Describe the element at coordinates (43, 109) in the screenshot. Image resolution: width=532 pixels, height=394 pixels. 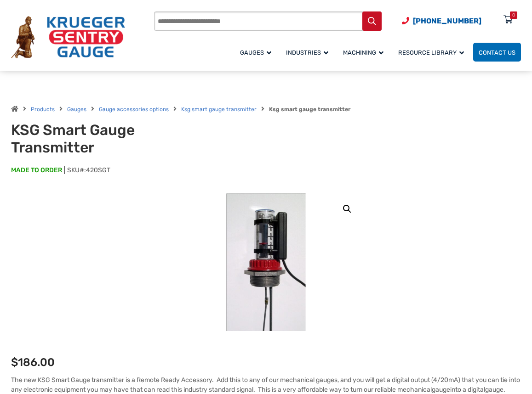
I see `a: Products` at that location.